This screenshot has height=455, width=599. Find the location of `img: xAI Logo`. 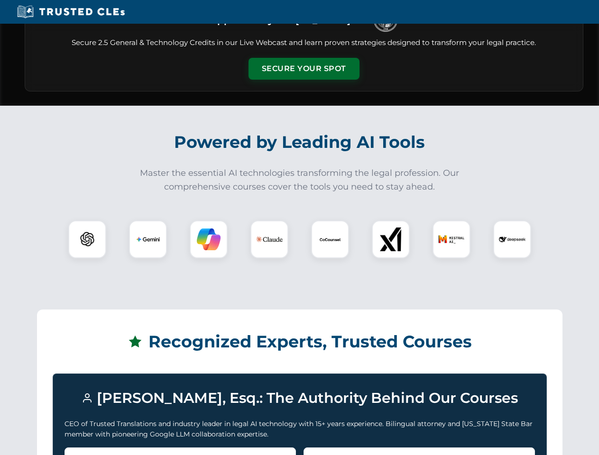

img: xAI Logo is located at coordinates (391, 239).